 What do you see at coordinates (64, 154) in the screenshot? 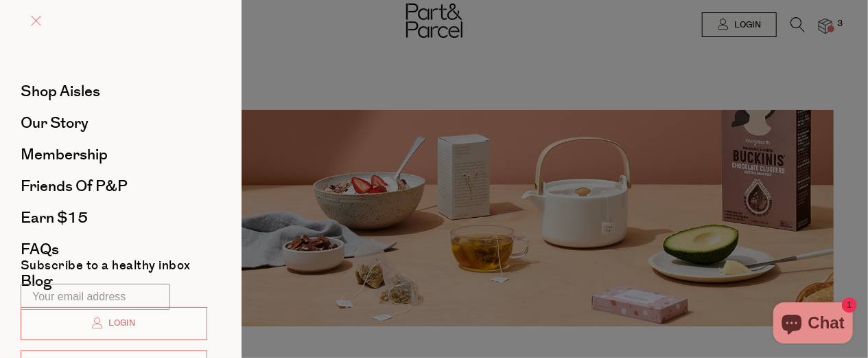
I see `span: Membership` at bounding box center [64, 154].